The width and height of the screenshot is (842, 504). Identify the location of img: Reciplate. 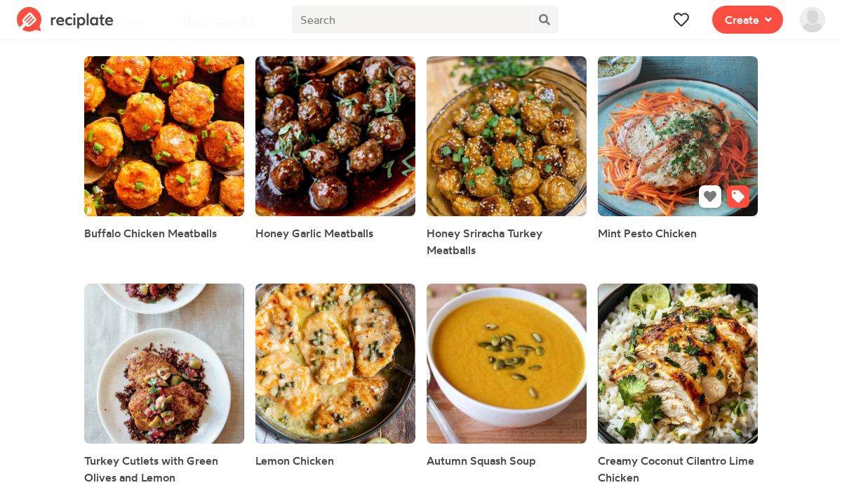
(66, 20).